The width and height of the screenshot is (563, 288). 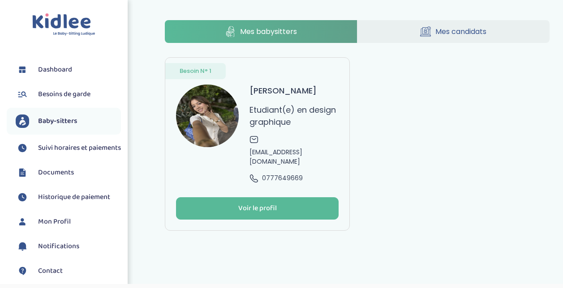 I want to click on span: 0777649669, so click(x=282, y=178).